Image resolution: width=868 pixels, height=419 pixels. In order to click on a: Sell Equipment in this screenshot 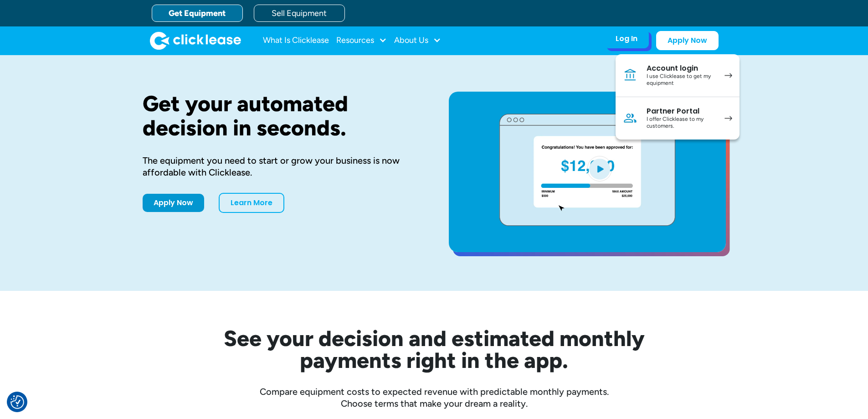, I will do `click(299, 13)`.